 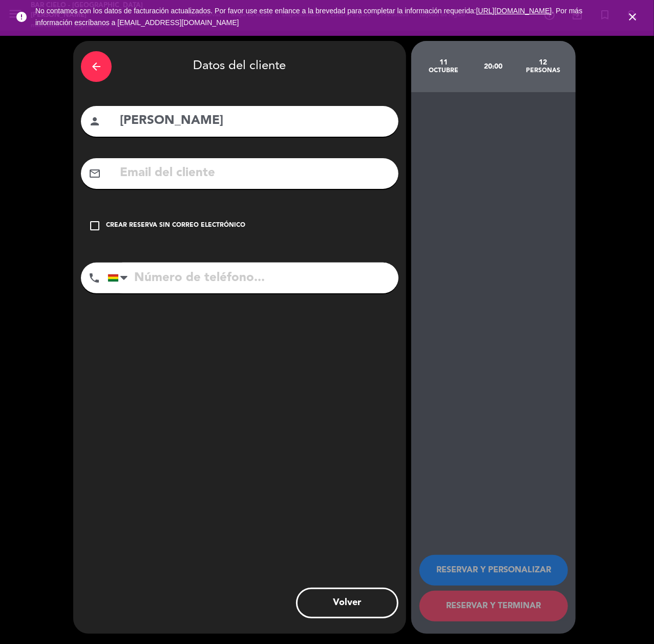 What do you see at coordinates (240, 67) in the screenshot?
I see `div: Datos del cliente` at bounding box center [240, 67].